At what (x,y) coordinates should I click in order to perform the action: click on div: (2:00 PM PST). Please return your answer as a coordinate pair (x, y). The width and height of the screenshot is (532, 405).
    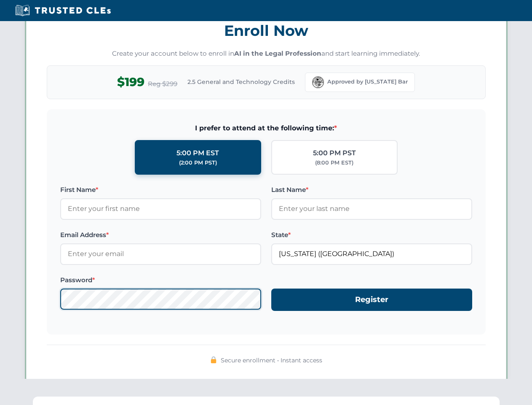
    Looking at the image, I should click on (198, 163).